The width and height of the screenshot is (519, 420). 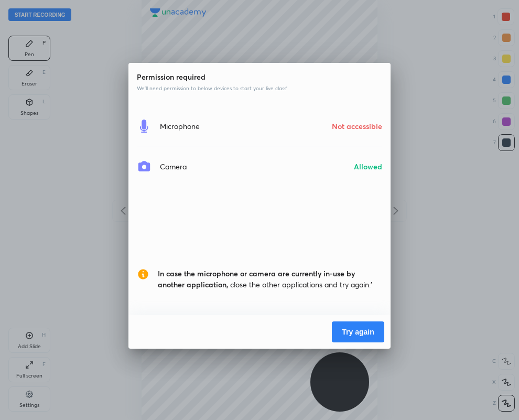 I want to click on h4: Not accessible, so click(x=357, y=126).